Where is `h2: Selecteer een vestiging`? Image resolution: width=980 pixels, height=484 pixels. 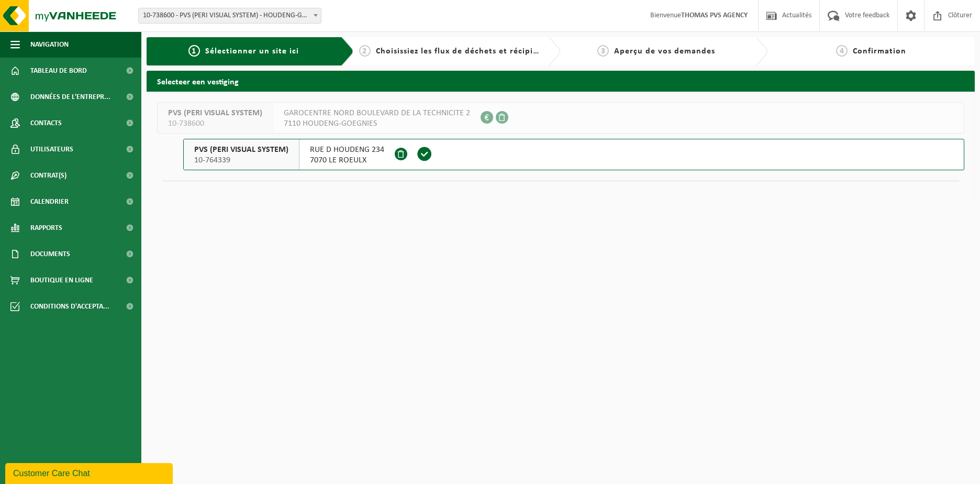 h2: Selecteer een vestiging is located at coordinates (561, 81).